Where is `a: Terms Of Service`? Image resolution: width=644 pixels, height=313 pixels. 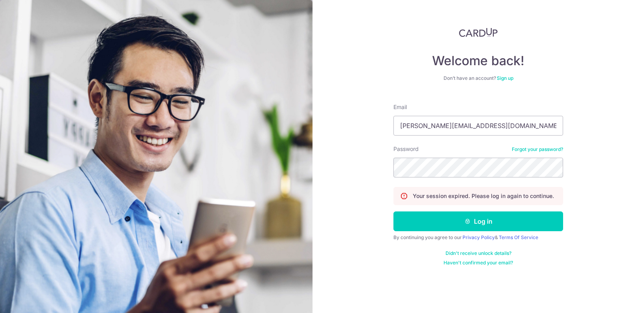
a: Terms Of Service is located at coordinates (519, 237).